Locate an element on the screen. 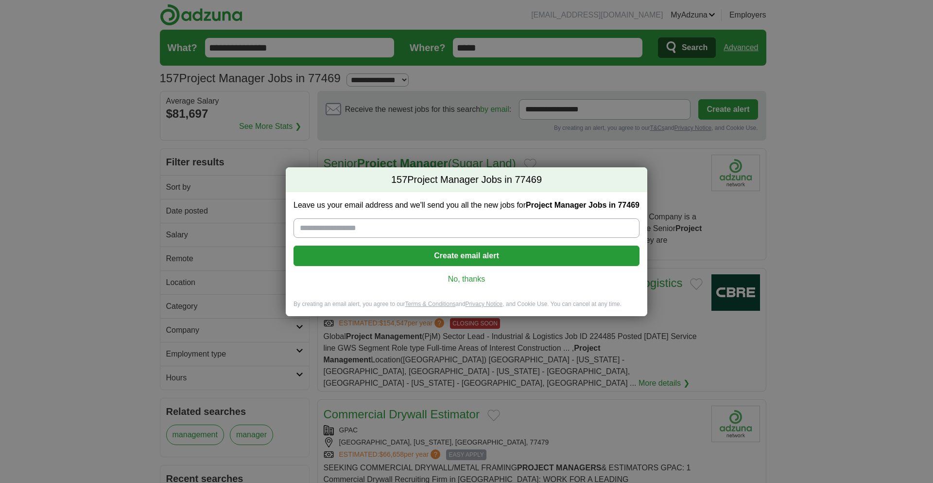  span: 157 is located at coordinates (399, 180).